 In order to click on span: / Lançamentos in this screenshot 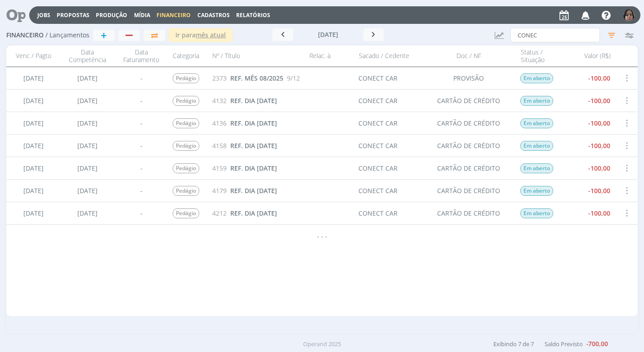, I will do `click(68, 35)`.